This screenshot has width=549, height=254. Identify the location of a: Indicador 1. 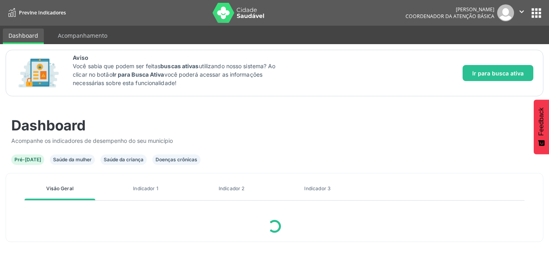
(146, 189).